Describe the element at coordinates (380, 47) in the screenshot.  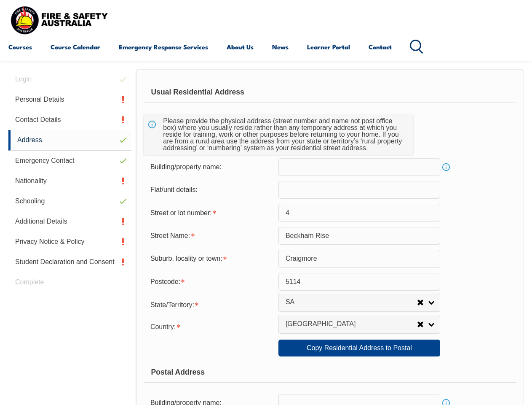
I see `a: Contact` at that location.